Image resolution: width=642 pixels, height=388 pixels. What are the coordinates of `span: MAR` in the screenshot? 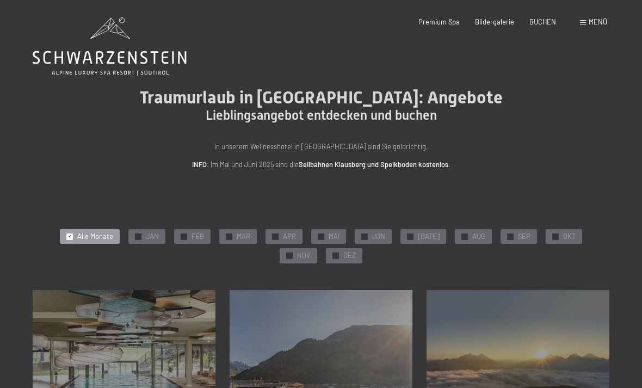 It's located at (243, 237).